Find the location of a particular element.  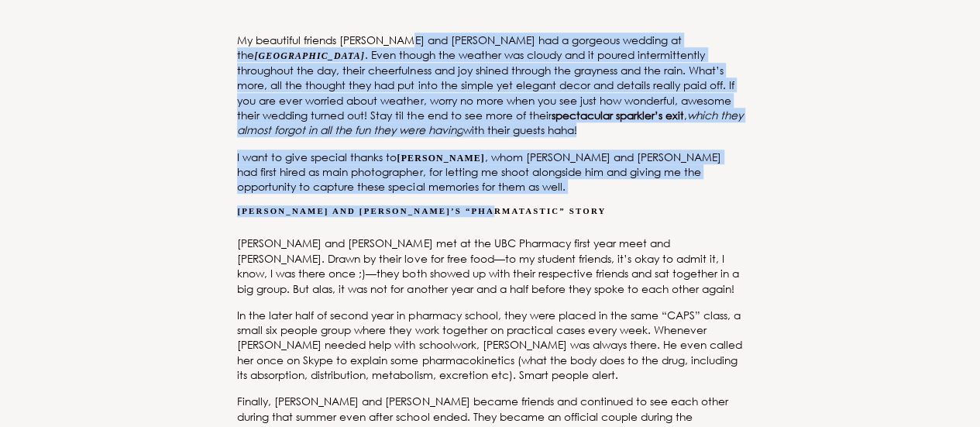

p: In the later half of second year in pharmacy school, they were placed in the same “CAPS” class, a... is located at coordinates (490, 345).